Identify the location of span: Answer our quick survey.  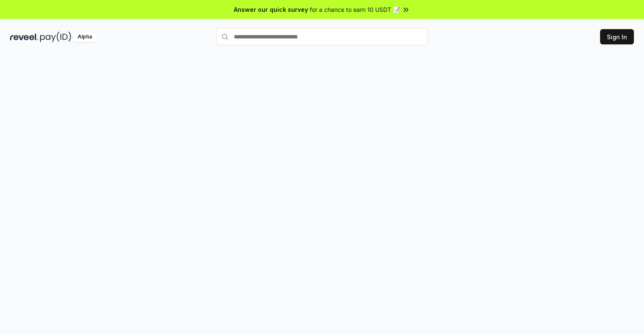
(271, 9).